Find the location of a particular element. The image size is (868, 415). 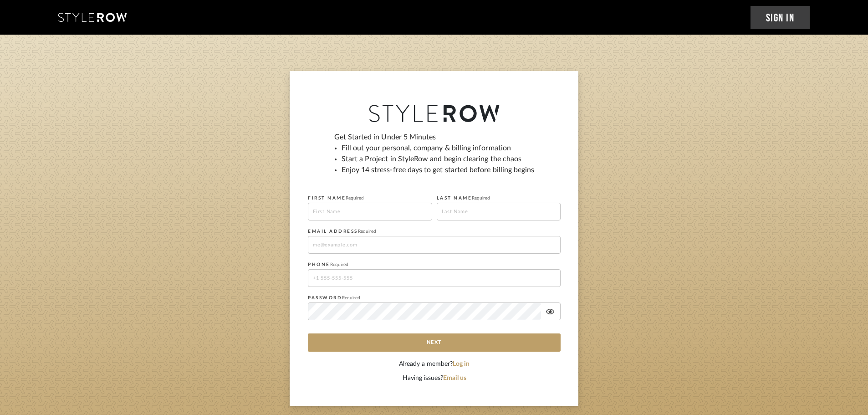

a: Sign In is located at coordinates (780, 18).